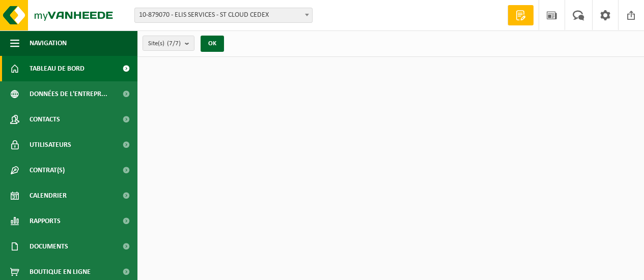  What do you see at coordinates (223, 16) in the screenshot?
I see `span: 10-879070 - ELIS SERVICES - ST CLOUD CEDEX` at bounding box center [223, 16].